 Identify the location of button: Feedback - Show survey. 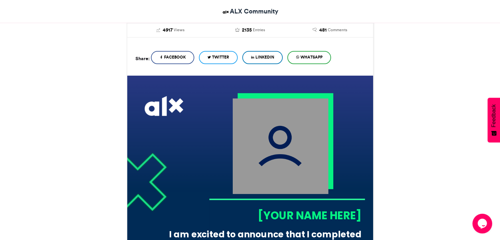
(494, 120).